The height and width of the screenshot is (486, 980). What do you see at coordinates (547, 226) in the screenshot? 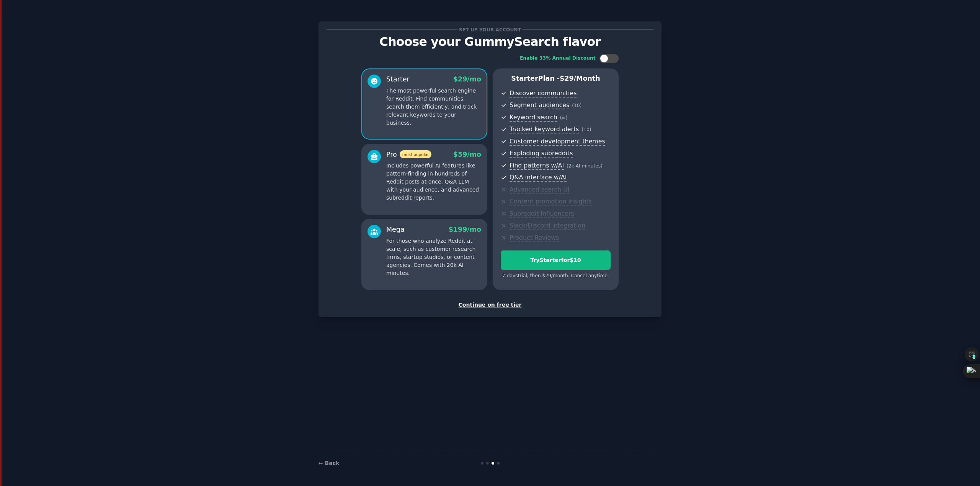
I see `span: Slack/Discord integration` at bounding box center [547, 226].